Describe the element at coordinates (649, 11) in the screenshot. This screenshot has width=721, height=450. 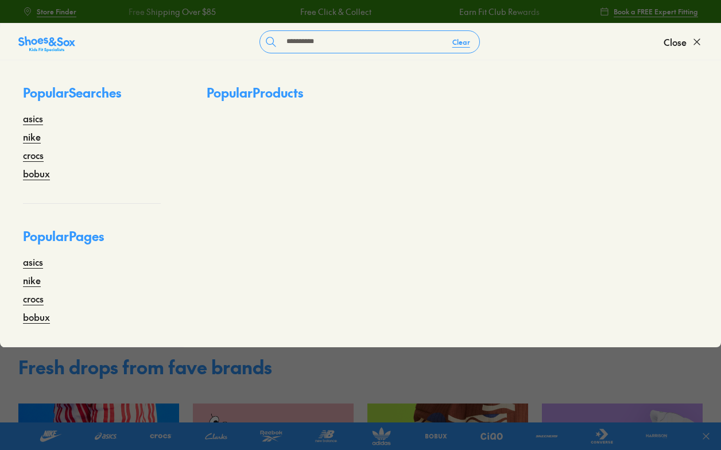
I see `a: Book a FREE Expert Fitting` at that location.